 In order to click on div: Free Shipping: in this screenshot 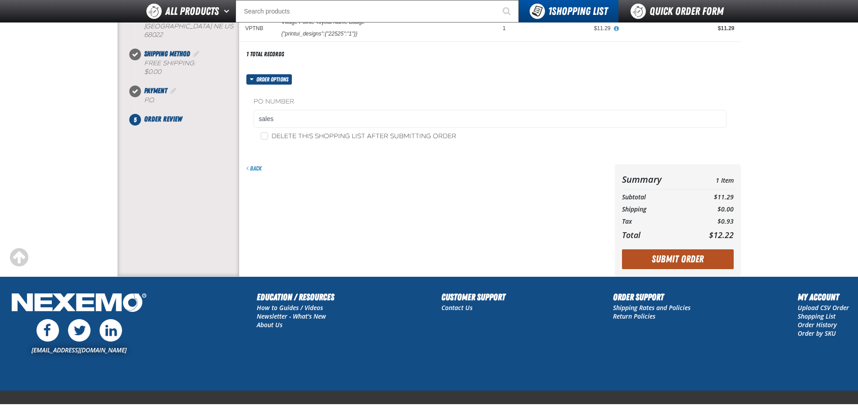, I will do `click(191, 68)`.